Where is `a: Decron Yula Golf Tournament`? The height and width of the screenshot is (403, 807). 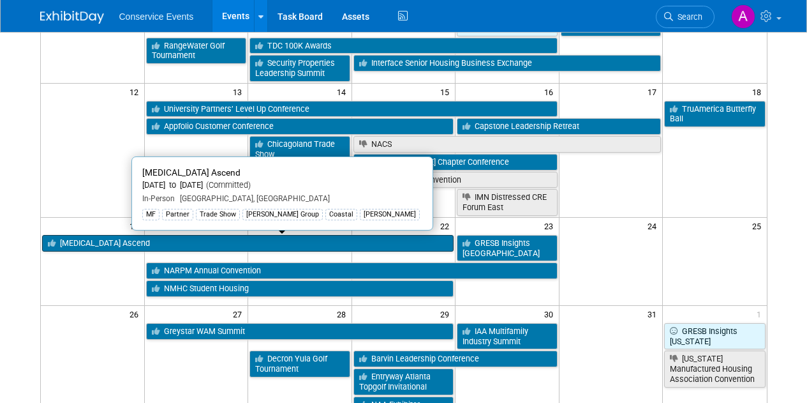
a: Decron Yula Golf Tournament is located at coordinates (300, 363).